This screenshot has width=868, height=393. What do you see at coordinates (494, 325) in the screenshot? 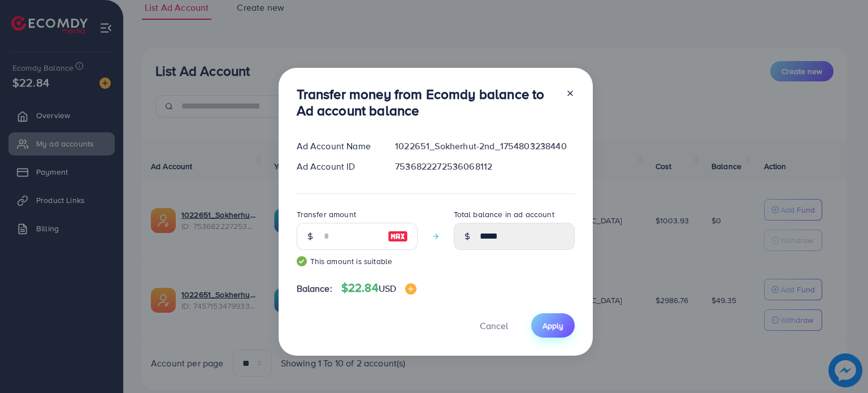
I see `button: Cancel` at bounding box center [494, 325].